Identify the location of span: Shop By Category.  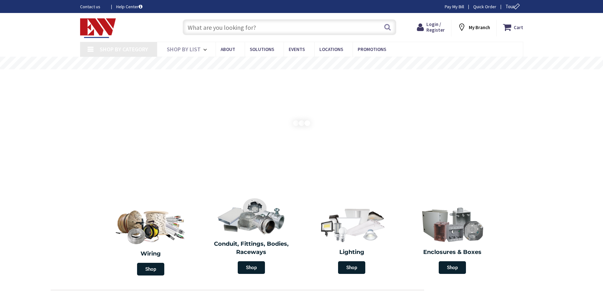
(124, 49).